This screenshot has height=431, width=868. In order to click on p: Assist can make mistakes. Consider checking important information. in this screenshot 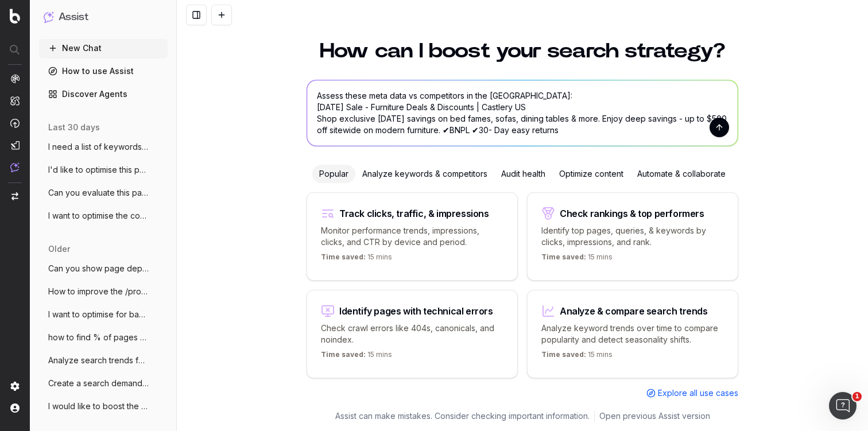, I will do `click(462, 416)`.